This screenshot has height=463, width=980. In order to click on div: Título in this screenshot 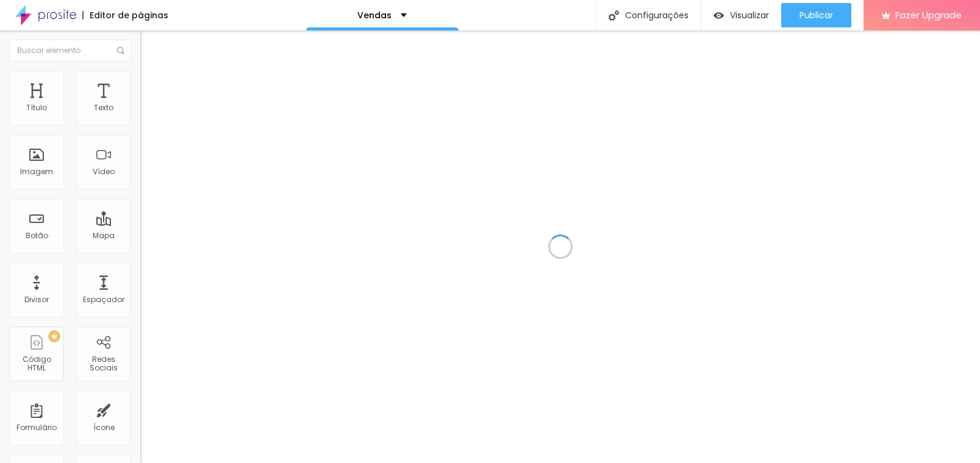, I will do `click(36, 108)`.